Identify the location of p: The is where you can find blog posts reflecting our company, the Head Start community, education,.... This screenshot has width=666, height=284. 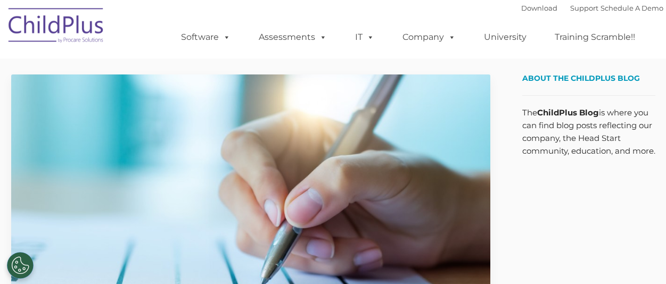
(588, 132).